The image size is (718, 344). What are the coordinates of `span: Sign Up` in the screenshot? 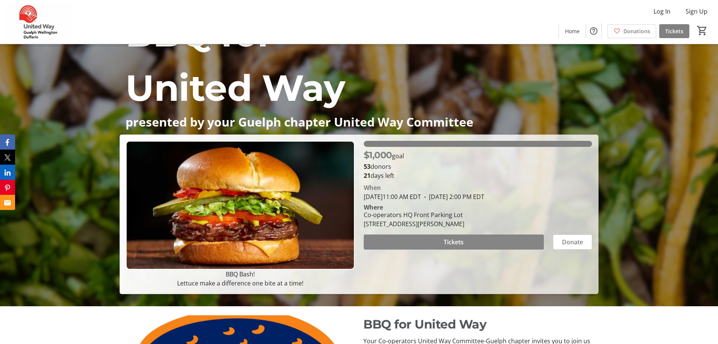 It's located at (697, 11).